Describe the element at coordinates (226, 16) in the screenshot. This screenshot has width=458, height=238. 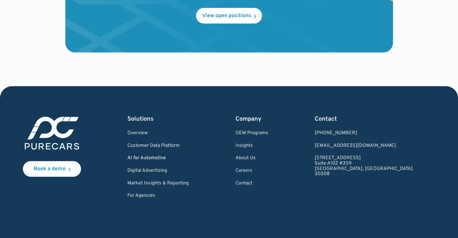
I see `div: View open positions` at that location.